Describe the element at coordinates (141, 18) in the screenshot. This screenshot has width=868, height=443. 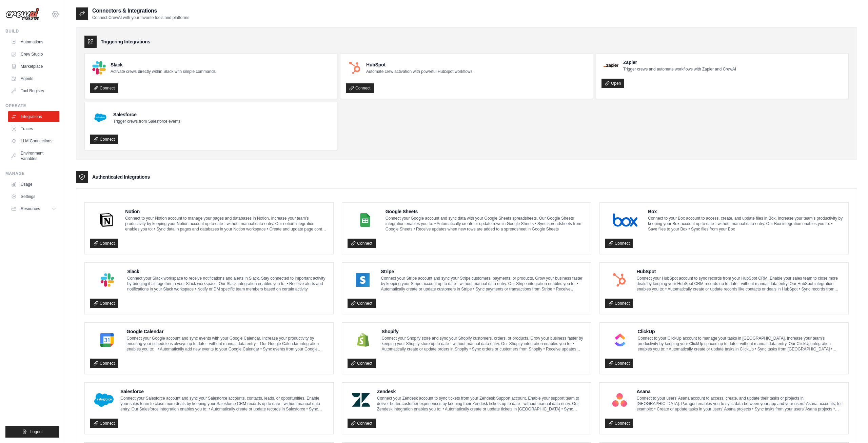
I see `p: Connect CrewAI with your favorite tools and platforms` at that location.